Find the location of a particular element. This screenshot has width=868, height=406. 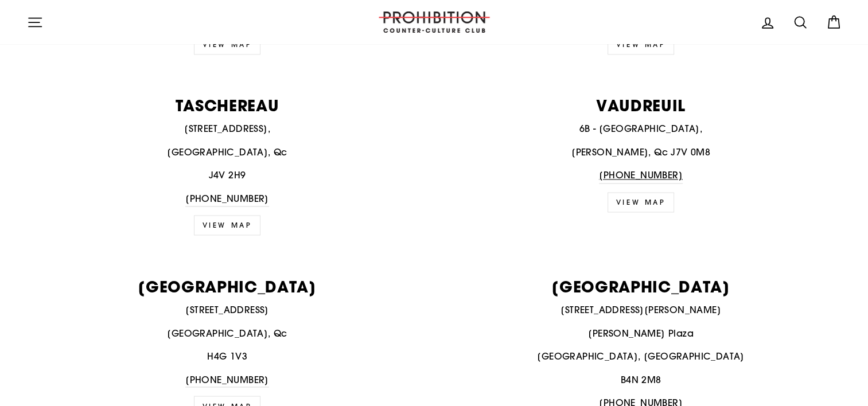

p: VAUDREUIL is located at coordinates (641, 105).